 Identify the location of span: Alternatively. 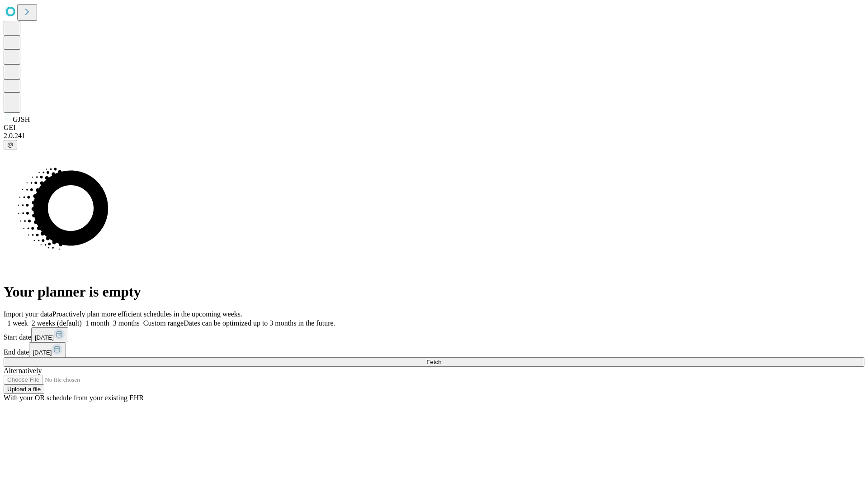
(23, 370).